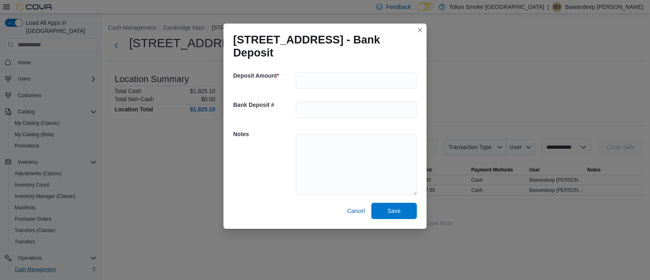  What do you see at coordinates (263, 76) in the screenshot?
I see `h5: Deposit Amount` at bounding box center [263, 76].